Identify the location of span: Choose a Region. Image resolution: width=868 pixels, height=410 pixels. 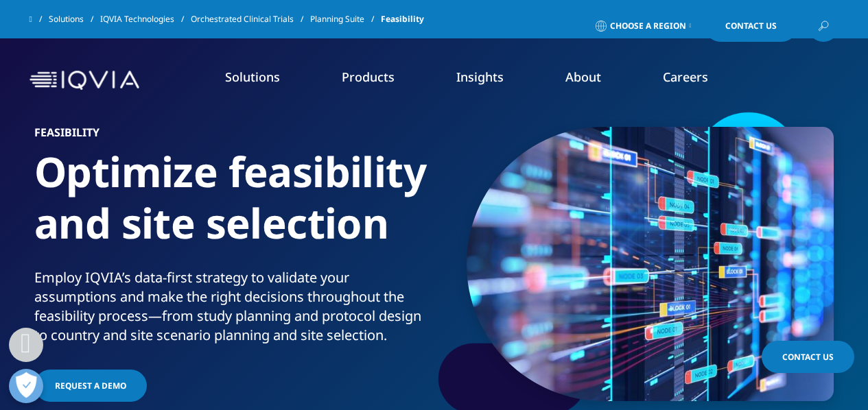
(647, 26).